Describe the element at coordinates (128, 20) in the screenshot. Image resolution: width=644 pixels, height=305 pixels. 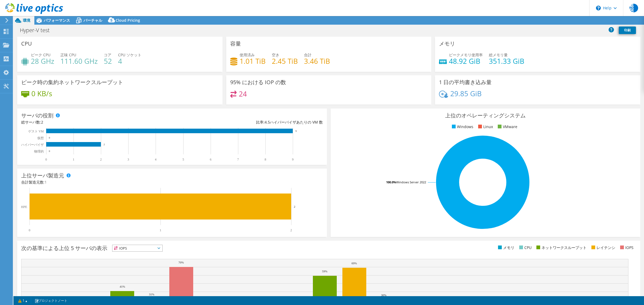
I see `span: Cloud Pricing` at that location.